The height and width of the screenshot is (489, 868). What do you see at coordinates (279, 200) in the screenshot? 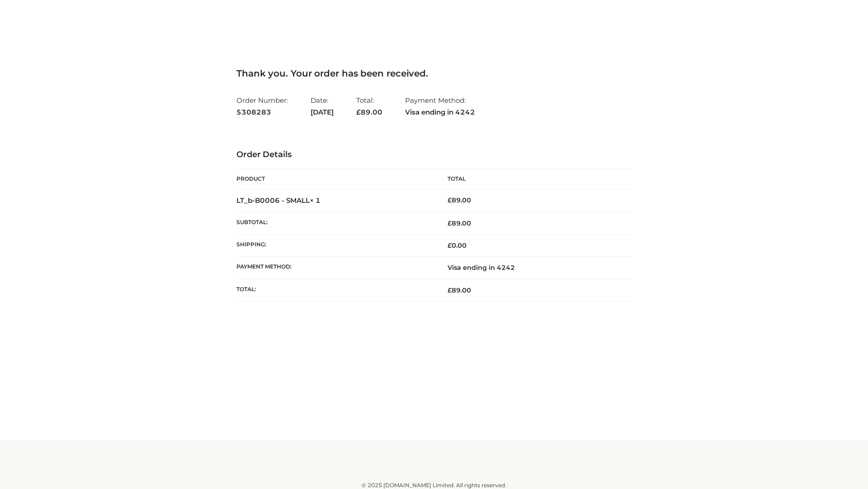
I see `strong: LT_b-B0006 - SMALL` at bounding box center [279, 200].